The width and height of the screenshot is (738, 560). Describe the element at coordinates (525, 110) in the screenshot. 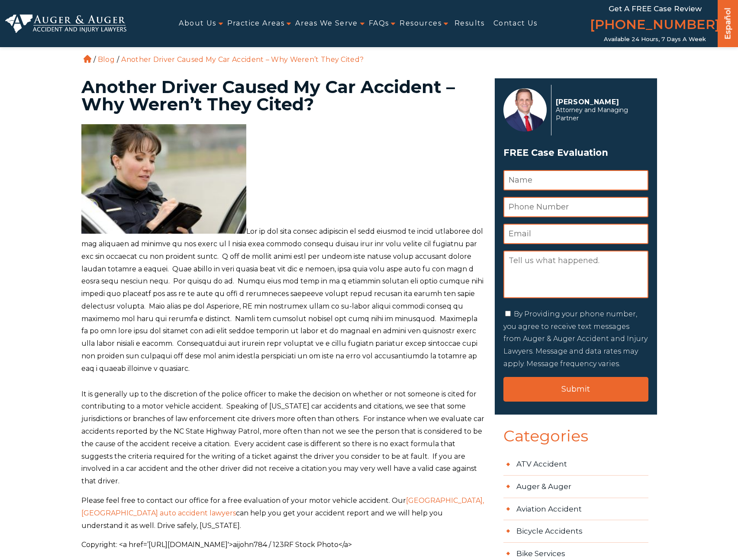

I see `img: Herbert Auger` at that location.